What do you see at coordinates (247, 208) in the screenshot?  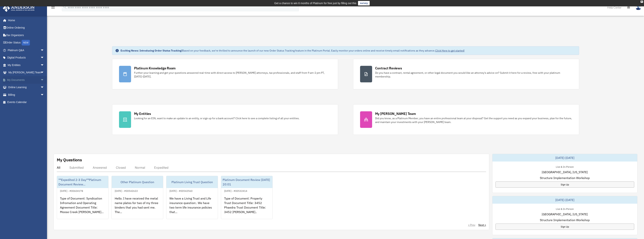 I see `div: Type of Document: Property Trust Document Title: 3452 Phaedra Trust Document Title: 3452 [PERSON_...` at bounding box center [247, 208].